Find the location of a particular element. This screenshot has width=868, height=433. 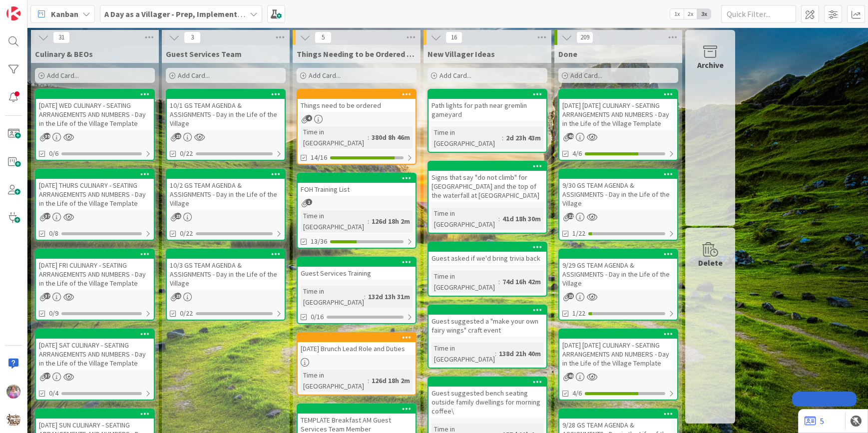

div: 41d 18h 30m is located at coordinates (521, 219).